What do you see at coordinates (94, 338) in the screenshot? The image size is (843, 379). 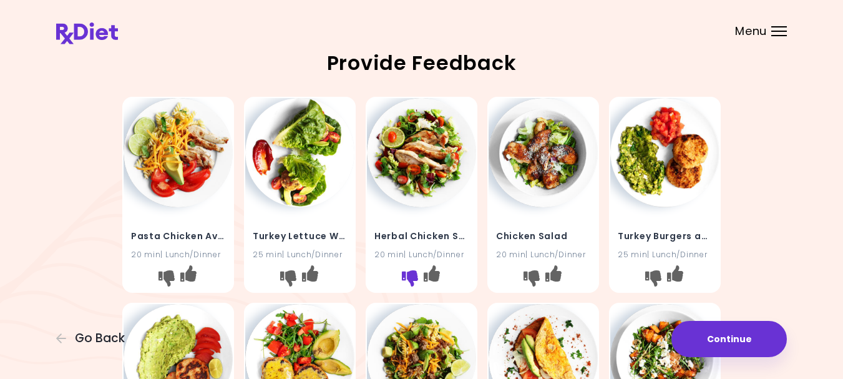 I see `button: Go Back` at bounding box center [94, 338].